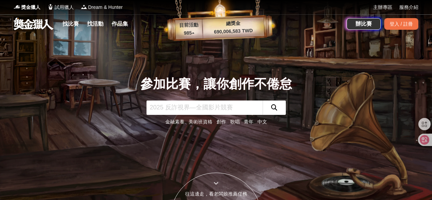  I want to click on p: 總獎金, so click(233, 23).